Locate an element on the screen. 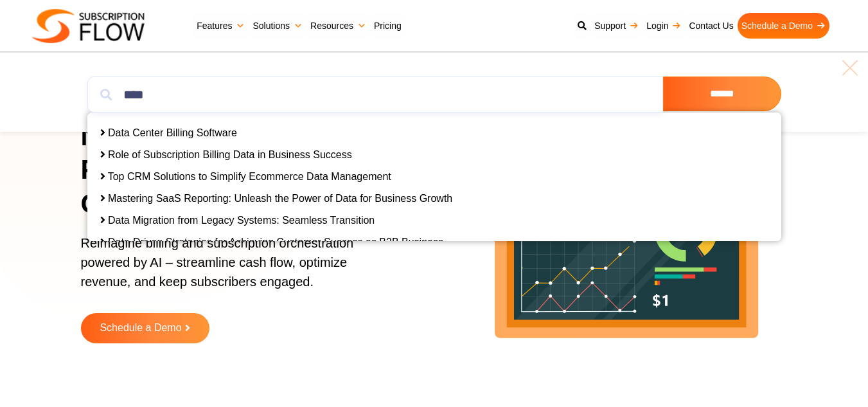  a: Pricing is located at coordinates (388, 26).